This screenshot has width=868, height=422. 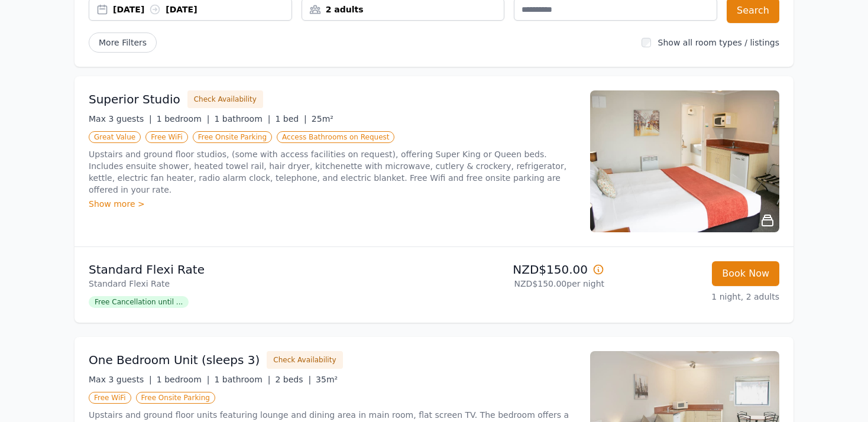 I want to click on span: Free Cancellation until ..., so click(x=139, y=302).